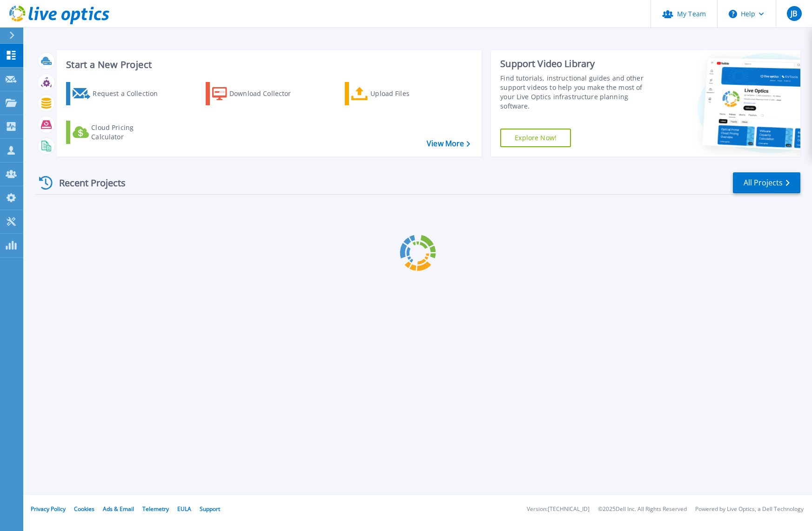  I want to click on li: Powered by Live Optics, a Dell Technology, so click(749, 509).